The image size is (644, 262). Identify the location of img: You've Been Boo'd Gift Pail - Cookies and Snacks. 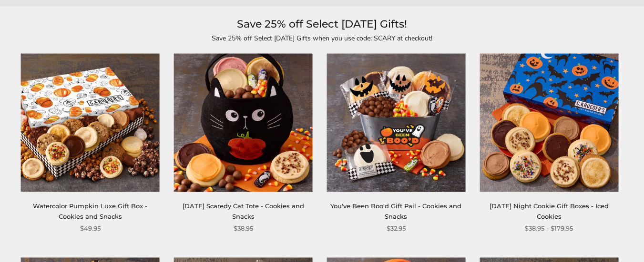
(396, 123).